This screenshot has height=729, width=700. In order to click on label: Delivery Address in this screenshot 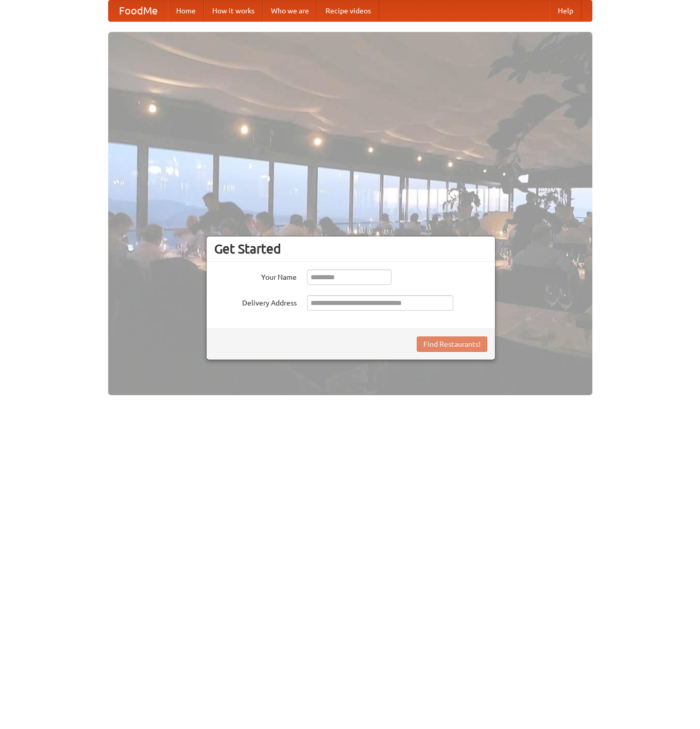, I will do `click(256, 301)`.